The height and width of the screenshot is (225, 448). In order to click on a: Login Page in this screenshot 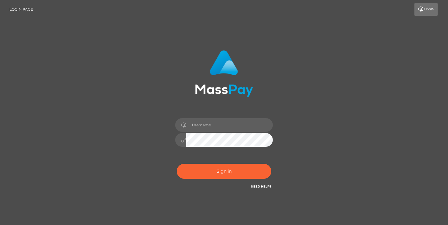, I will do `click(21, 9)`.